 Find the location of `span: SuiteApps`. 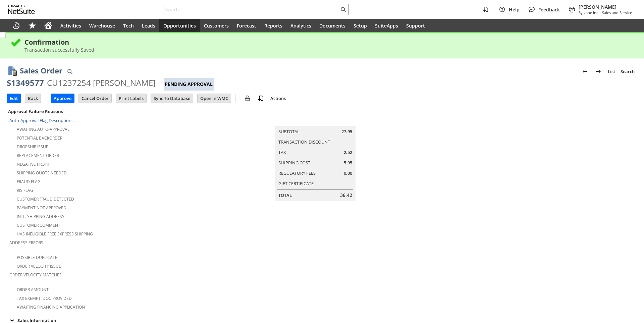

span: SuiteApps is located at coordinates (387, 26).